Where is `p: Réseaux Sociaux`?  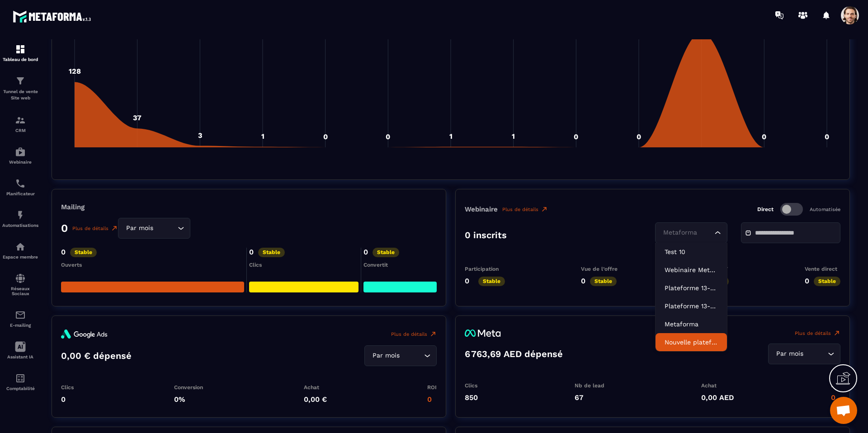 p: Réseaux Sociaux is located at coordinates (21, 291).